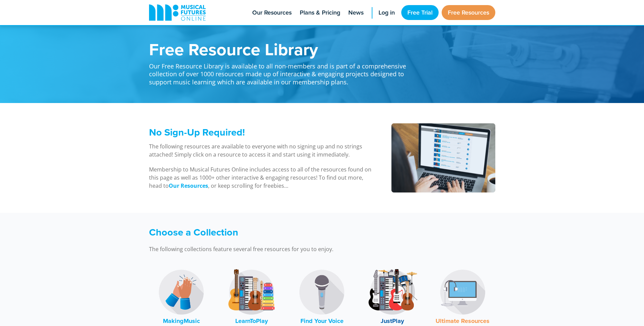  What do you see at coordinates (320, 13) in the screenshot?
I see `span: Plans & Pricing` at bounding box center [320, 13].